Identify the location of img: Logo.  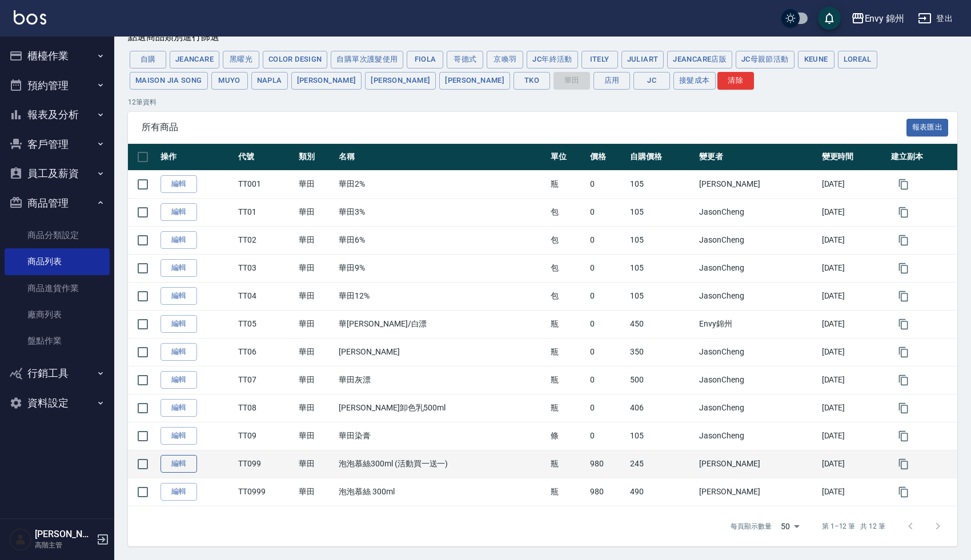
(30, 17).